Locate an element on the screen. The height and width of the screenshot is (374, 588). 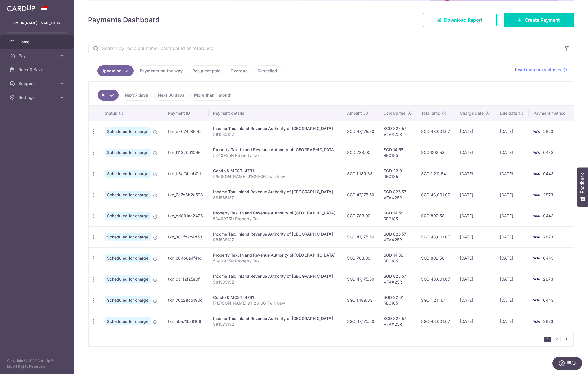
td: txn_b8aff4ebb0d is located at coordinates (186, 173).